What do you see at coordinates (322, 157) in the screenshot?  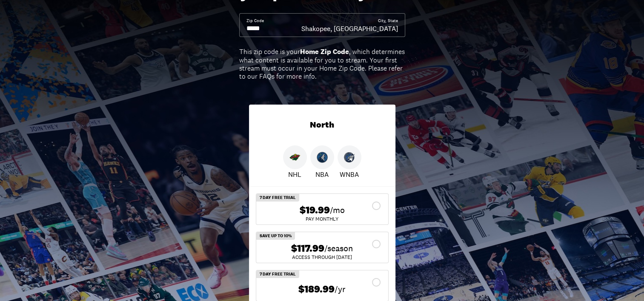 I see `img: Timberwolves` at bounding box center [322, 157].